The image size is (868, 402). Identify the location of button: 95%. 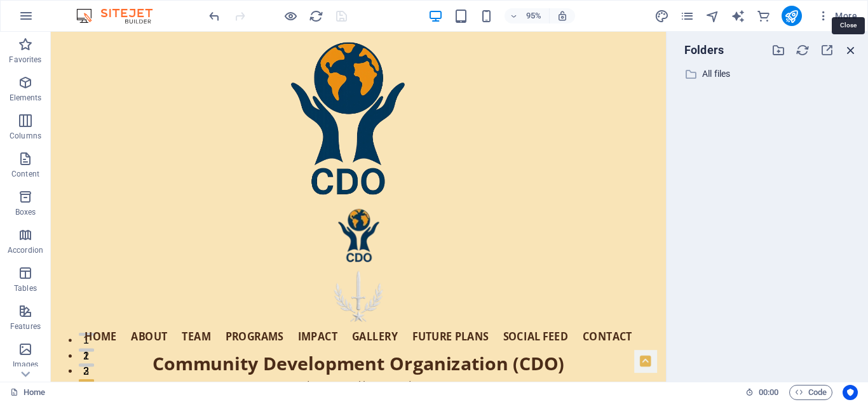
(527, 16).